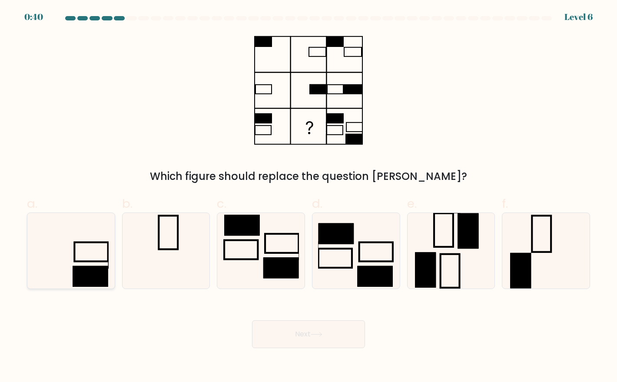  I want to click on span: c., so click(222, 203).